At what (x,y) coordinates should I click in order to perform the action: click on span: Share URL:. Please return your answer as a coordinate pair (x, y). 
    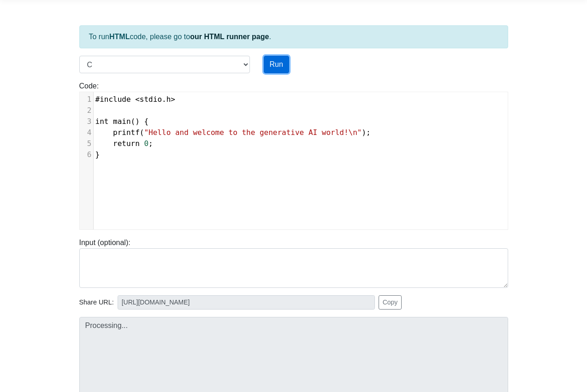
    Looking at the image, I should click on (96, 302).